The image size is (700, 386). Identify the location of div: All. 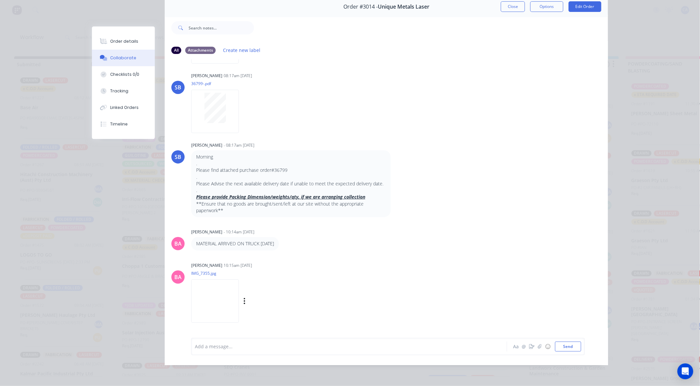
(176, 50).